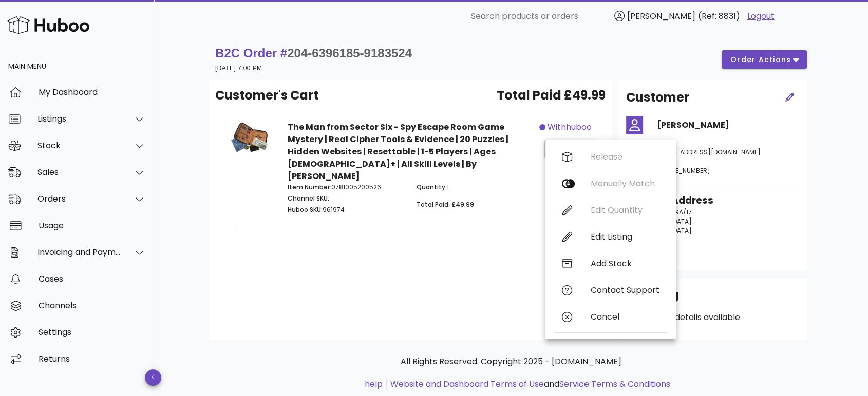 This screenshot has width=868, height=396. What do you see at coordinates (92, 92) in the screenshot?
I see `div: My Dashboard` at bounding box center [92, 92].